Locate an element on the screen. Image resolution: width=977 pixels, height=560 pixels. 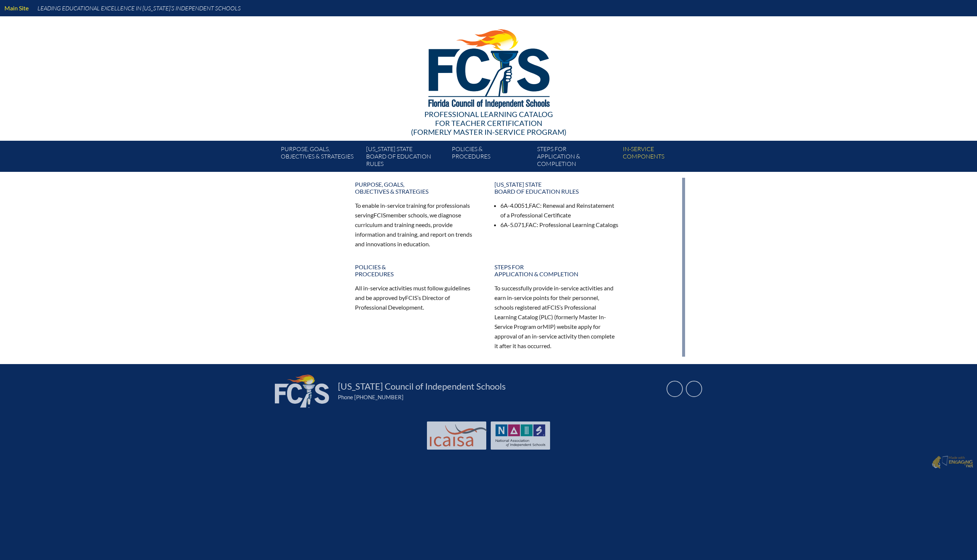
img: FCIS_logo_white is located at coordinates (302, 391).